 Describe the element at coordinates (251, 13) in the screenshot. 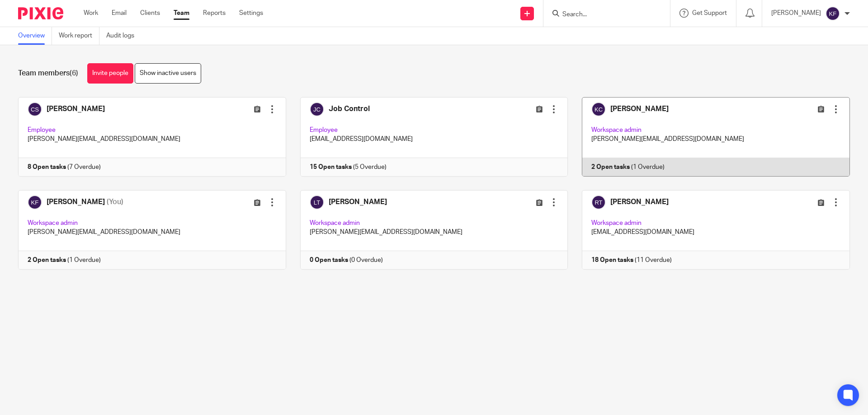

I see `a: Settings` at that location.